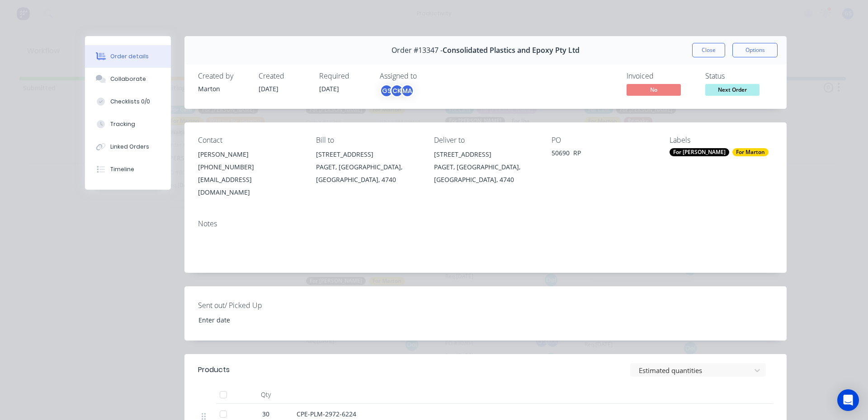 Image resolution: width=868 pixels, height=420 pixels. Describe the element at coordinates (266, 394) in the screenshot. I see `div: Qty` at that location.